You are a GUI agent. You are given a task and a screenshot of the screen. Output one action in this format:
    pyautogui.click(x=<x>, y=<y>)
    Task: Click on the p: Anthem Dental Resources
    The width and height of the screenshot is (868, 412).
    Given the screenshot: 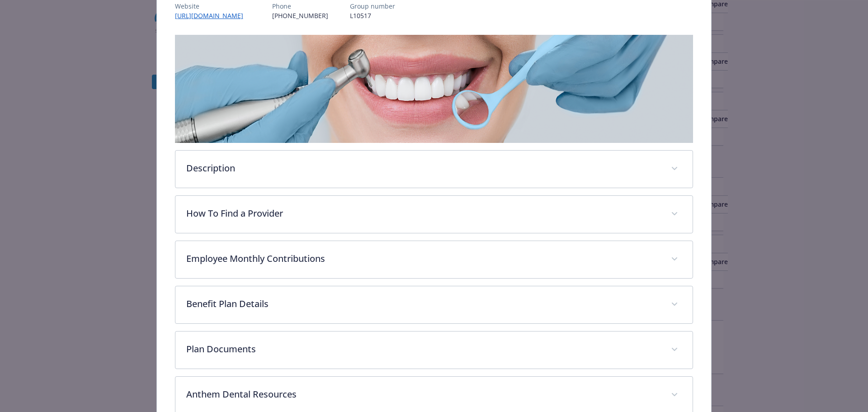 What is the action you would take?
    pyautogui.click(x=423, y=394)
    